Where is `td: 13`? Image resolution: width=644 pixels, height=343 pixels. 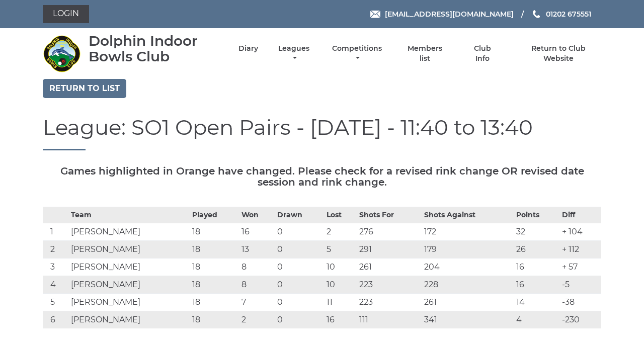 td: 13 is located at coordinates (257, 249).